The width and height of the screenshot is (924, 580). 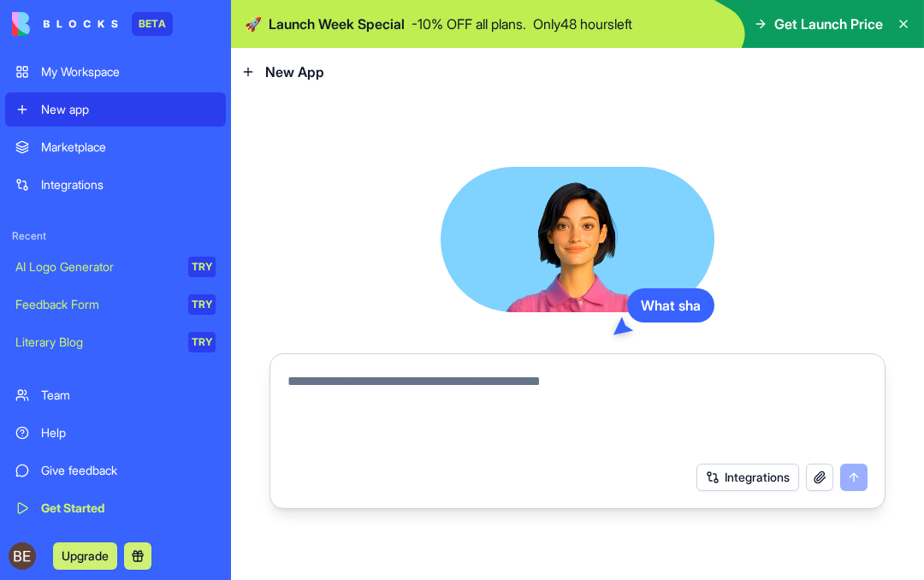 What do you see at coordinates (128, 508) in the screenshot?
I see `div: Get Started` at bounding box center [128, 508].